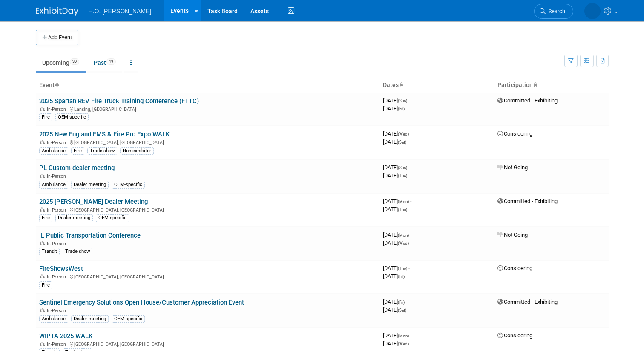 Image resolution: width=644 pixels, height=351 pixels. Describe the element at coordinates (75, 62) in the screenshot. I see `span: 30` at that location.